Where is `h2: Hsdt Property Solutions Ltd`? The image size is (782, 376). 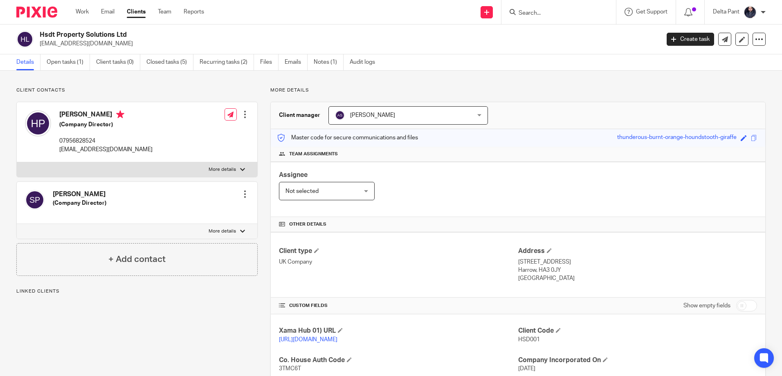
h2: Hsdt Property Solutions Ltd is located at coordinates (286, 35).